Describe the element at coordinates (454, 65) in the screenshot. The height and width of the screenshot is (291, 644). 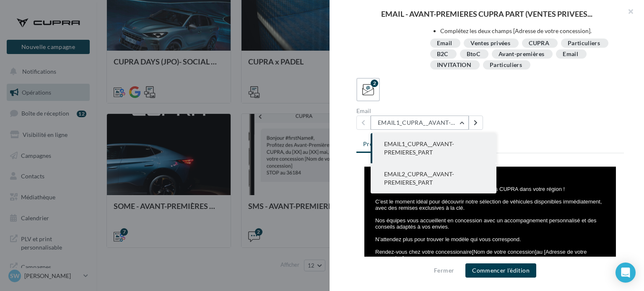
I see `div: INVITATION` at that location.